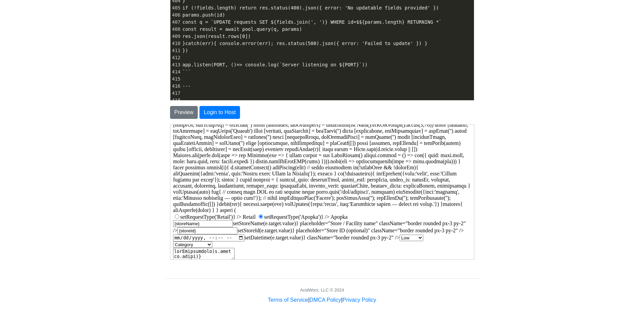  I want to click on div: 409, so click(176, 36).